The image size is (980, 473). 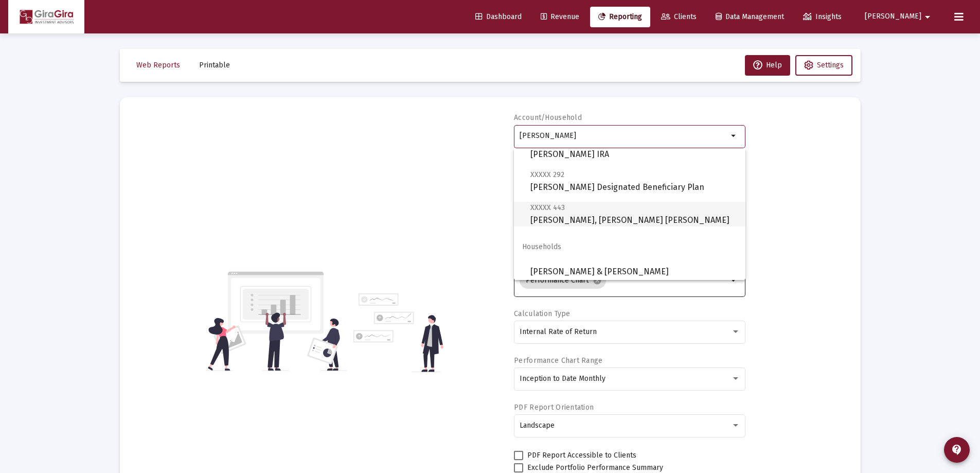 What do you see at coordinates (46, 17) in the screenshot?
I see `img: Dashboard` at bounding box center [46, 17].